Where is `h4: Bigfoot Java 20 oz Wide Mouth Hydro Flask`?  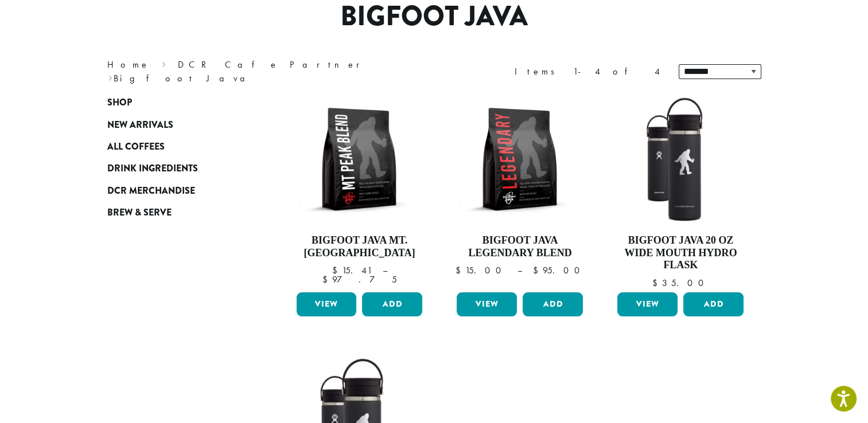 h4: Bigfoot Java 20 oz Wide Mouth Hydro Flask is located at coordinates (680, 253).